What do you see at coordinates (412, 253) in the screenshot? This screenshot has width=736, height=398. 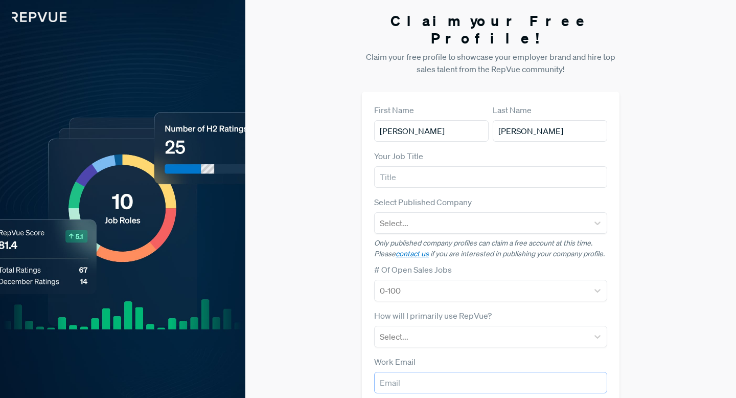 I see `a: contact us` at bounding box center [412, 253].